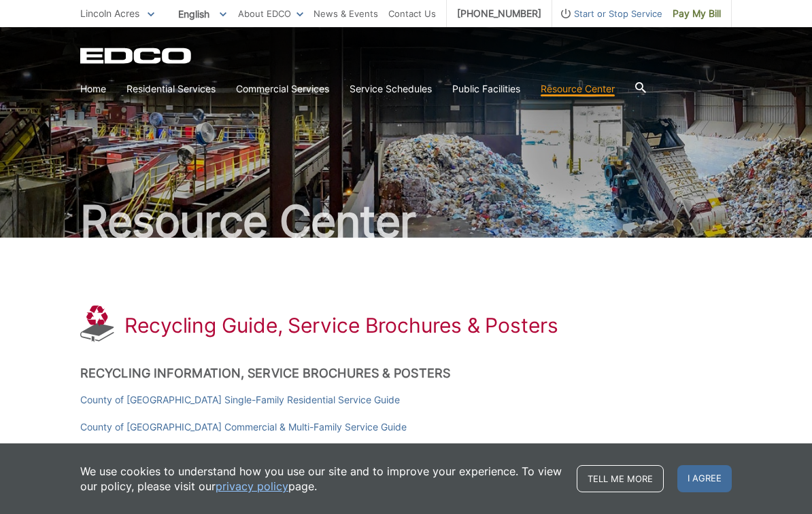 The width and height of the screenshot is (812, 514). I want to click on a: Home, so click(93, 89).